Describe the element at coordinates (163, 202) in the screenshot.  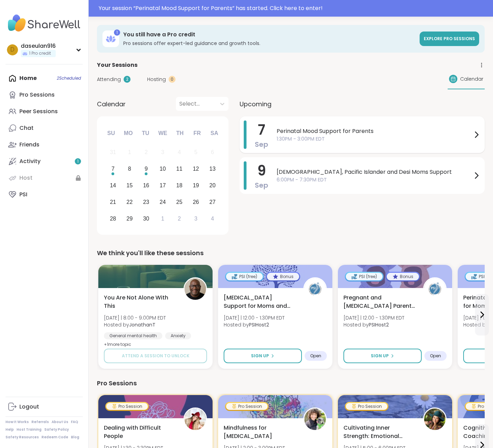
I see `div: 24` at that location.